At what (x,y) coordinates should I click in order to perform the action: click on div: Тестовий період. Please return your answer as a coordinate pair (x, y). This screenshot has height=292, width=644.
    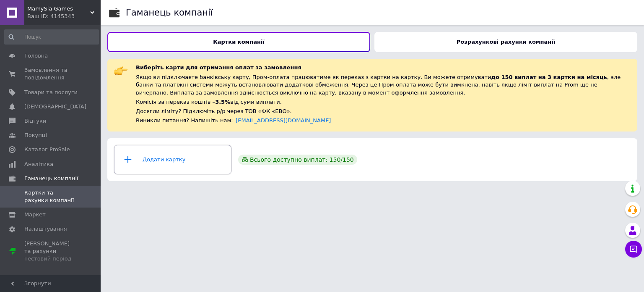
    Looking at the image, I should click on (51, 259).